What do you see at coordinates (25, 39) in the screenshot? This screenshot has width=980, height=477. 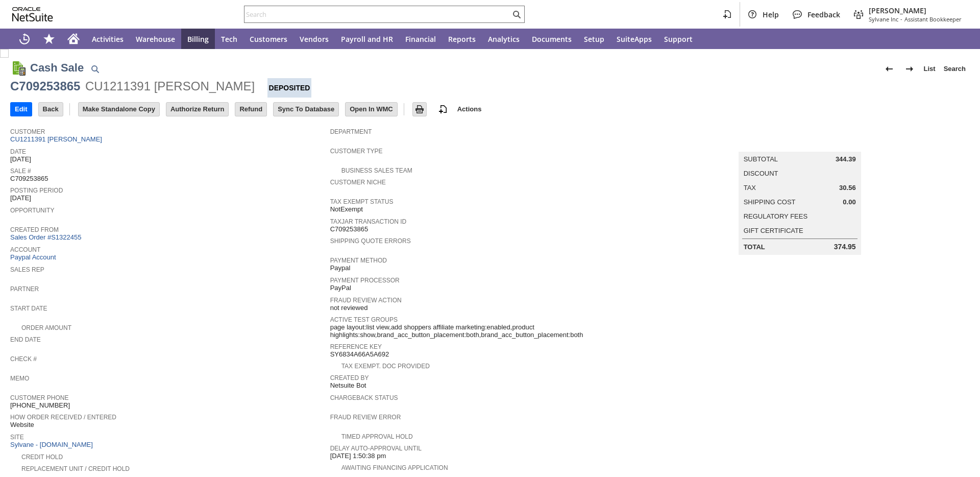 I see `svg: Recent Records` at bounding box center [25, 39].